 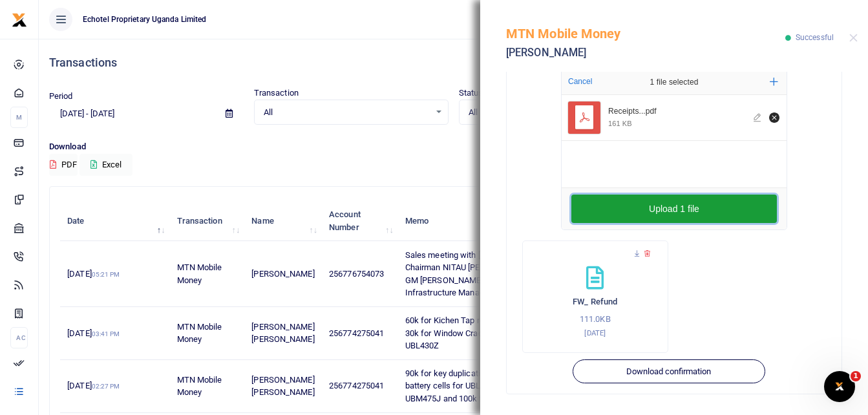 I want to click on li: Ac, so click(x=19, y=337).